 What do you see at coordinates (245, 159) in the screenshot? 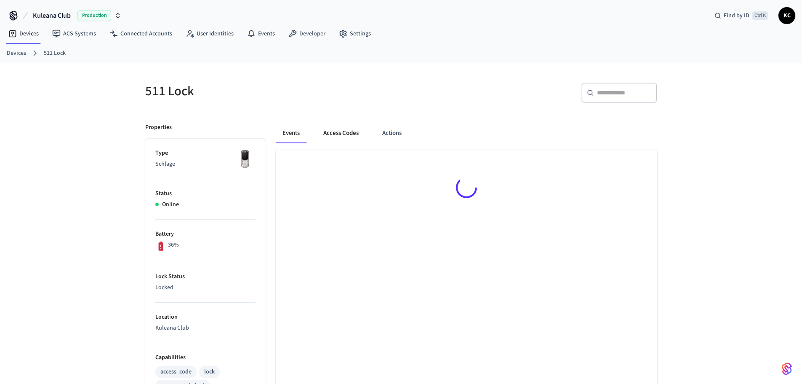
I see `img: Yale Assure Touchscreen Wifi Smart Lock, Satin Nickel, Front` at bounding box center [245, 159].